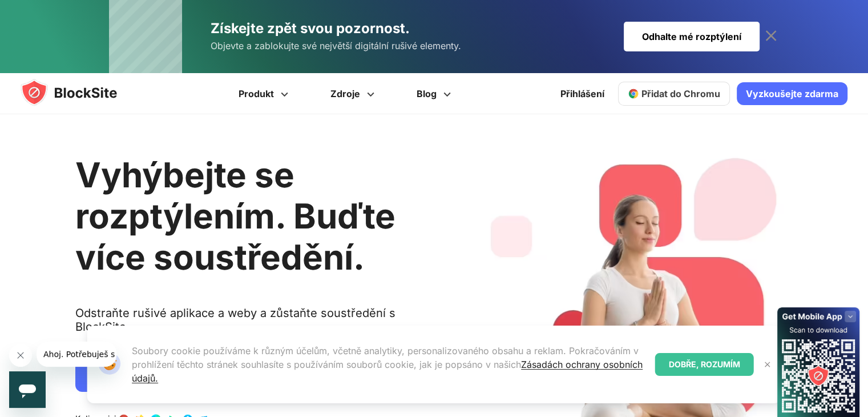 This screenshot has height=417, width=868. I want to click on font: Soubory cookie používáme k různým účelům, včetně analytiky, personalizovaného obsahu a reklam. Po..., so click(385, 358).